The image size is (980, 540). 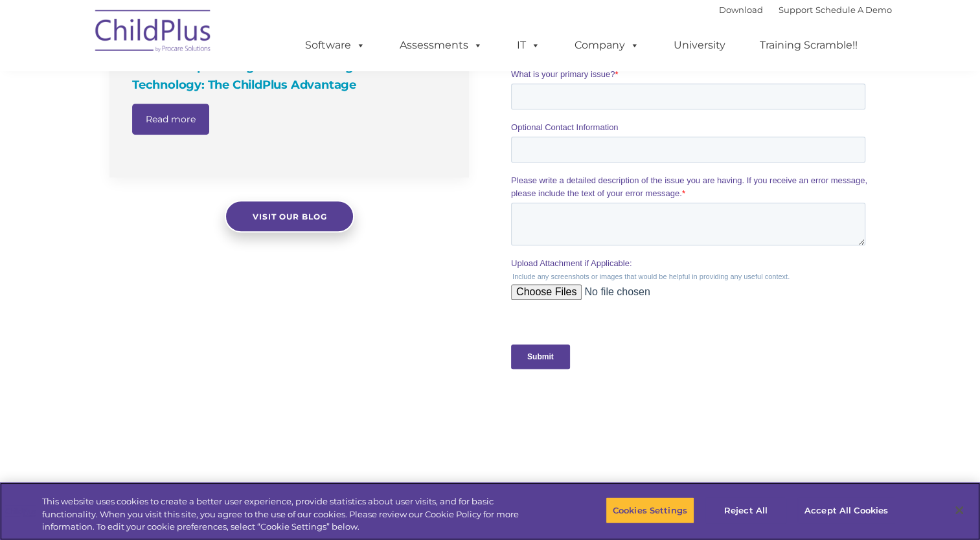 I want to click on button: Accept All Cookies, so click(x=845, y=510).